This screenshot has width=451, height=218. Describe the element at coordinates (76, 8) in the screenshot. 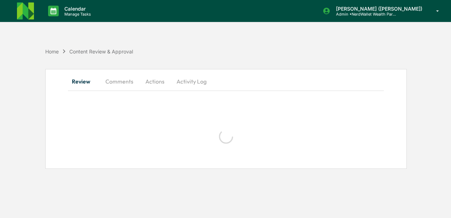

I see `p: Calendar` at that location.